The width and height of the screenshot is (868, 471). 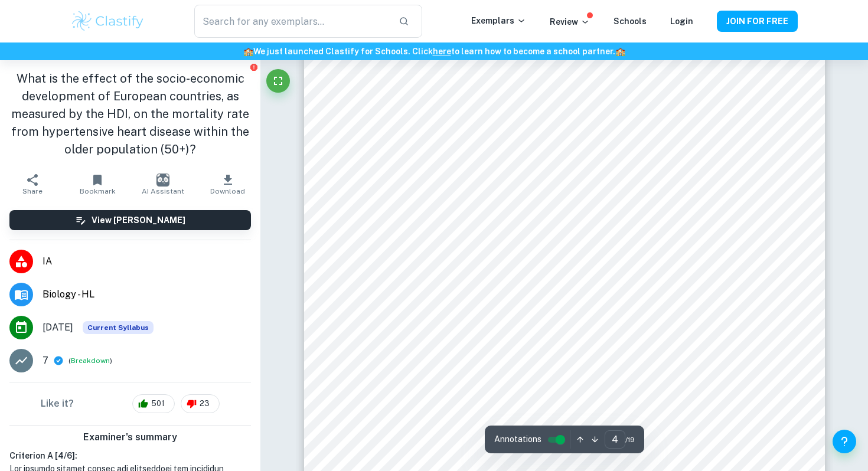 What do you see at coordinates (205, 403) in the screenshot?
I see `span: 23` at bounding box center [205, 403].